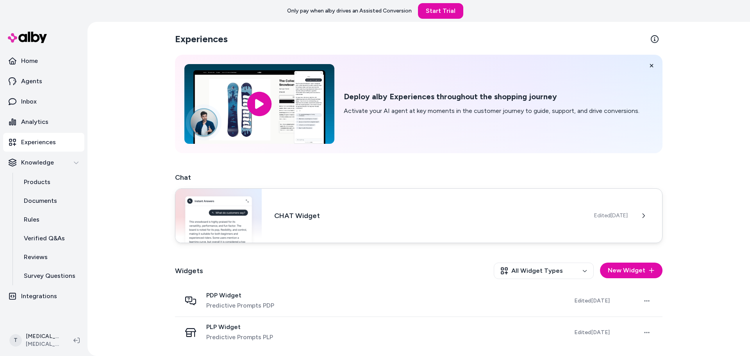  What do you see at coordinates (240, 295) in the screenshot?
I see `span: PDP Widget` at bounding box center [240, 295].